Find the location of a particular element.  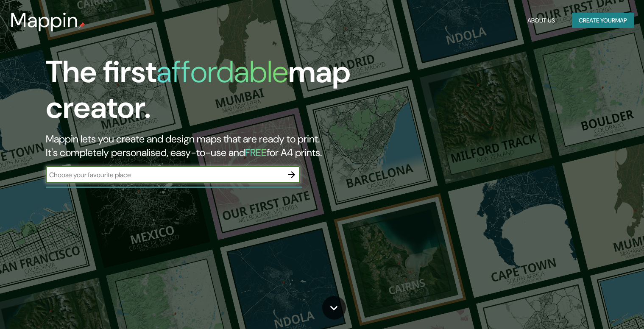

button: Create yourmap is located at coordinates (603, 21).